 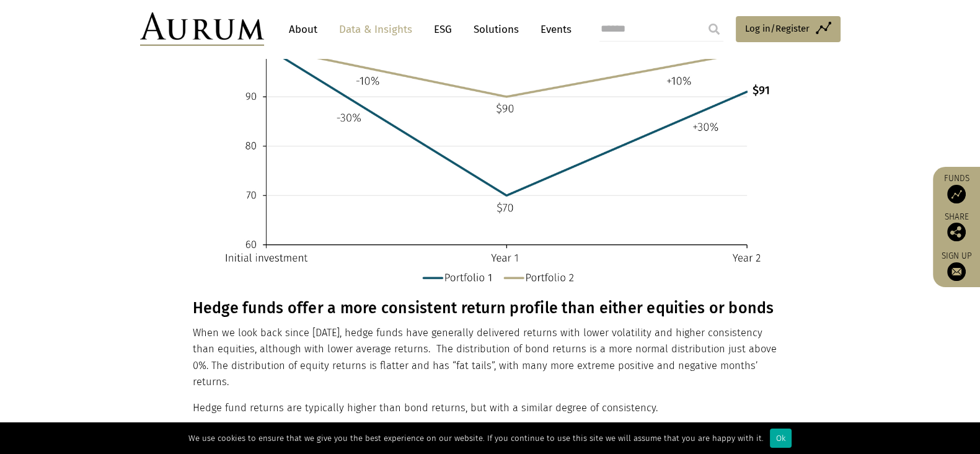 I want to click on div: Ok, so click(x=780, y=438).